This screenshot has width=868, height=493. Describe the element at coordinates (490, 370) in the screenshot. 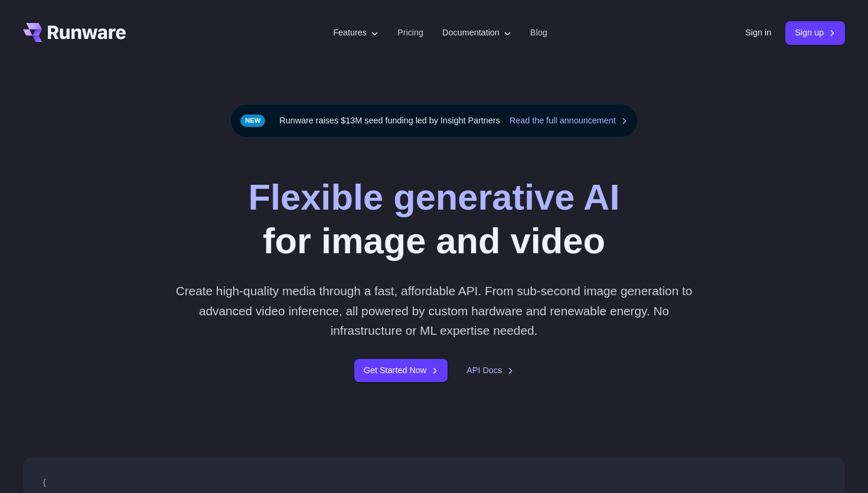

I see `a: API Docs` at that location.